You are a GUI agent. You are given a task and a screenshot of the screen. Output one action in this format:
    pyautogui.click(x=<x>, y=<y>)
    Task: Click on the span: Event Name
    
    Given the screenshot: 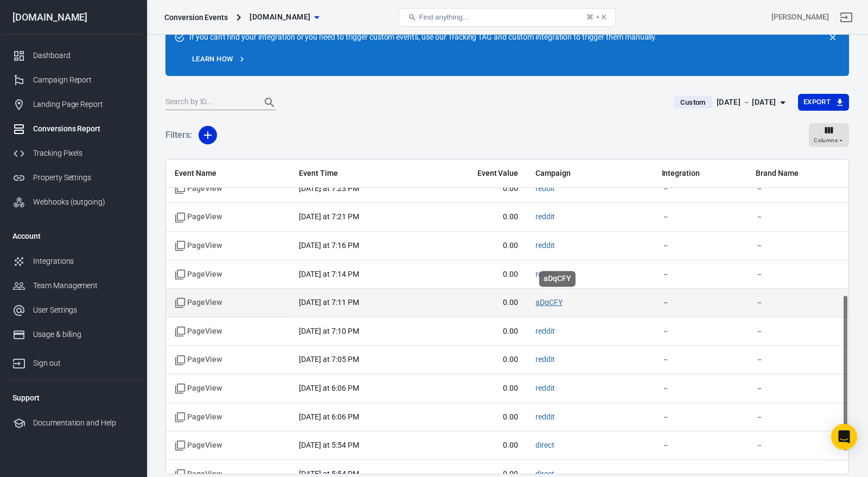 What is the action you would take?
    pyautogui.click(x=227, y=173)
    